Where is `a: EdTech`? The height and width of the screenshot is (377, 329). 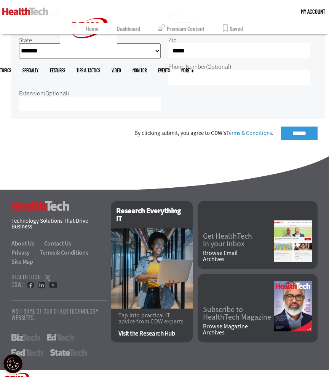
a: EdTech is located at coordinates (60, 338).